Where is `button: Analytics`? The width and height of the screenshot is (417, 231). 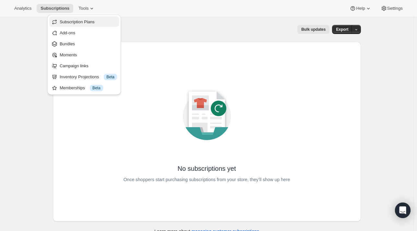
button: Analytics is located at coordinates (23, 8).